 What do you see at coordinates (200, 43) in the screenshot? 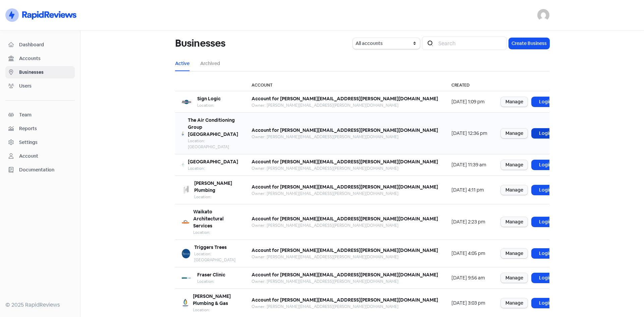
I see `h1: Businesses` at bounding box center [200, 43].